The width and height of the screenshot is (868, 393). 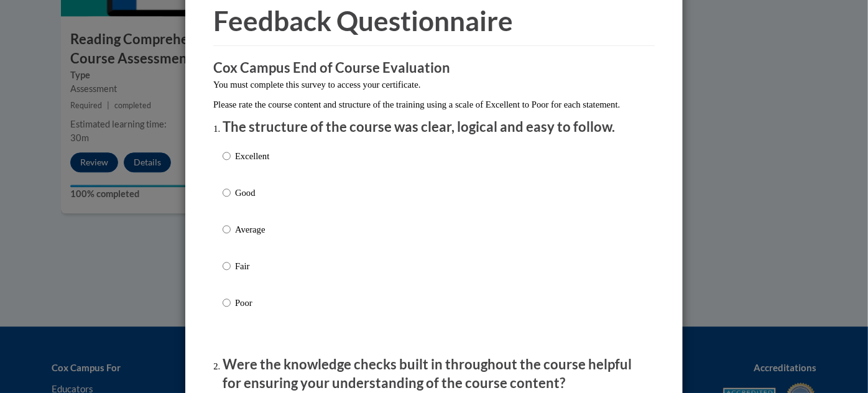 What do you see at coordinates (434, 85) in the screenshot?
I see `p: You must complete this survey to access your certificate.` at bounding box center [434, 85].